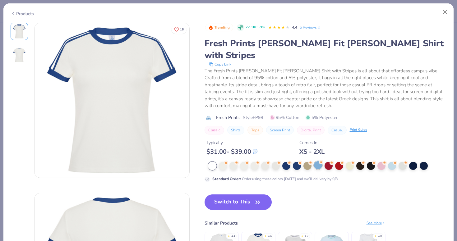  Describe the element at coordinates (380, 237) in the screenshot. I see `div: 4.8` at that location.